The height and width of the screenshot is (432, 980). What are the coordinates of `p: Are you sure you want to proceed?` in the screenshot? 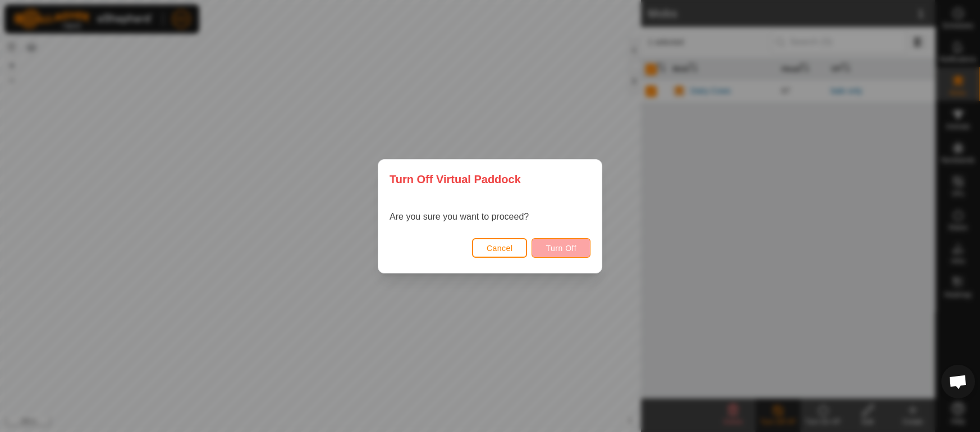 It's located at (459, 217).